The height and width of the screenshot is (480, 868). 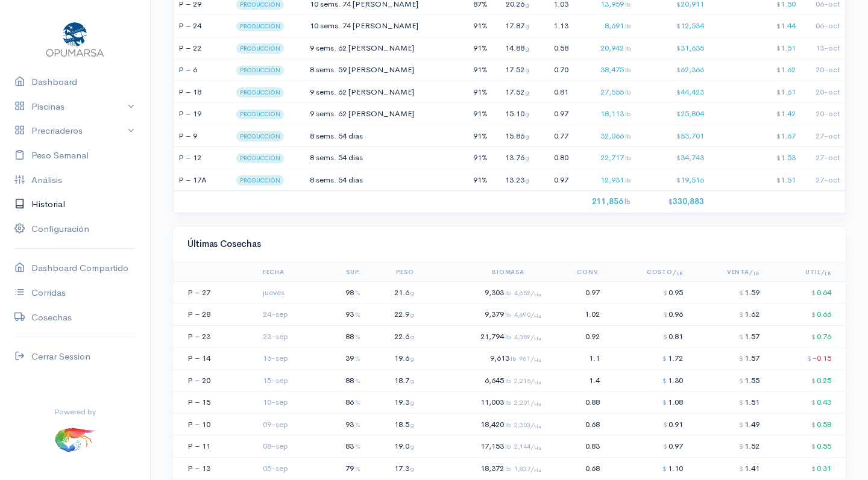 What do you see at coordinates (392, 336) in the screenshot?
I see `td: 22.6` at bounding box center [392, 336].